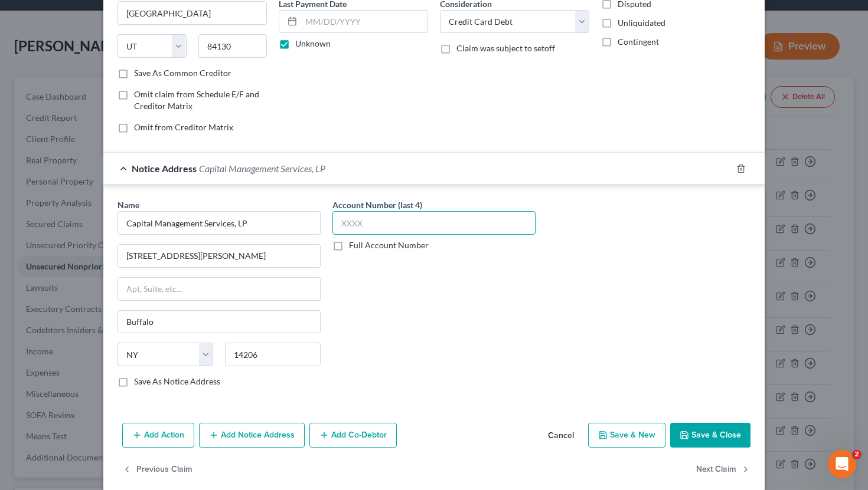  What do you see at coordinates (377, 205) in the screenshot?
I see `label: Account Number (last 4)` at bounding box center [377, 205].